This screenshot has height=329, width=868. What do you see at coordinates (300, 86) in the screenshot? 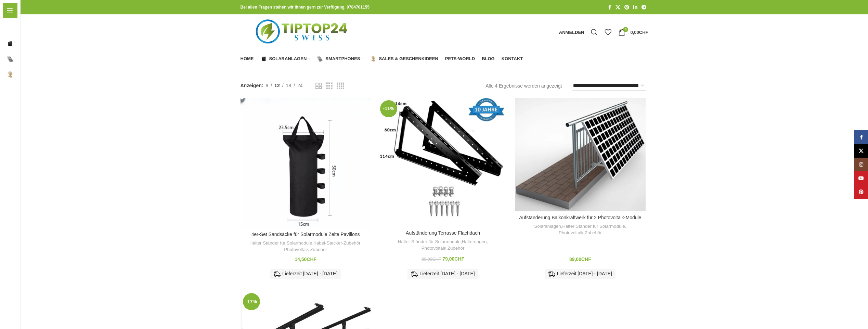
I see `span: 24` at bounding box center [300, 86].